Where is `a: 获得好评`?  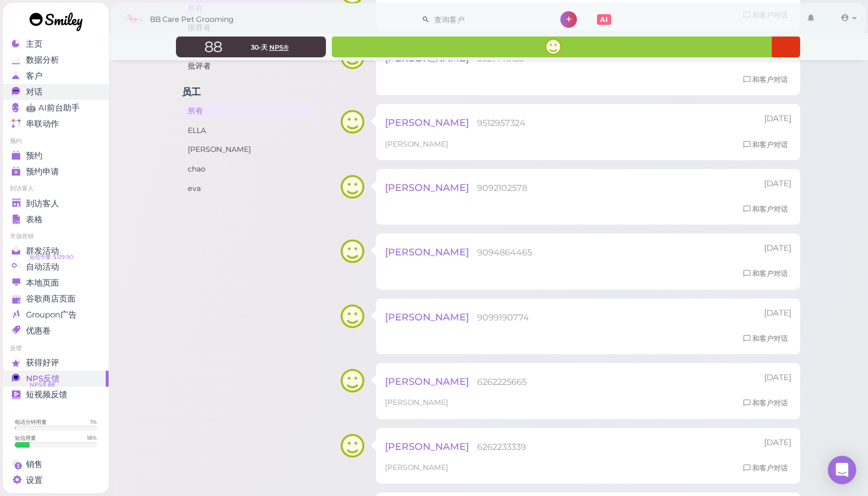 a: 获得好评 is located at coordinates (56, 362).